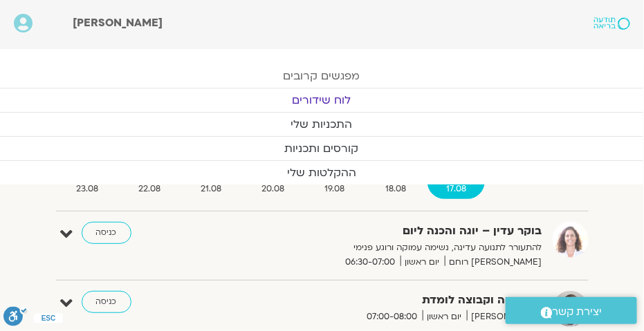  I want to click on span: 18.08, so click(396, 189).